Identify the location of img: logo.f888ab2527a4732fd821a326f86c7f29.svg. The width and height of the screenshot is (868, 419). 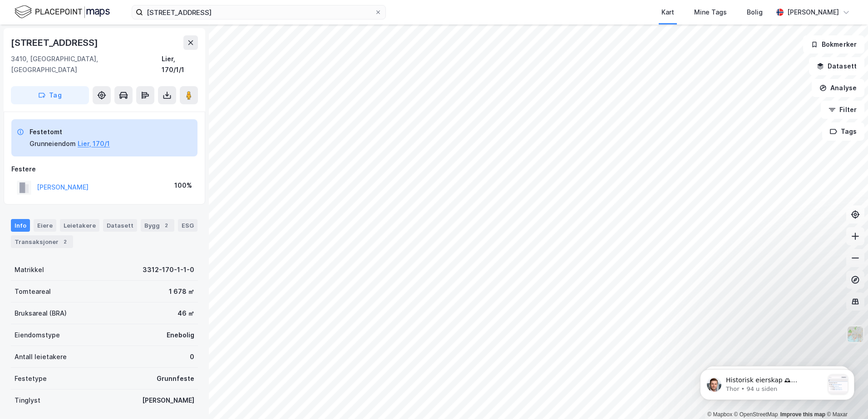
(62, 12).